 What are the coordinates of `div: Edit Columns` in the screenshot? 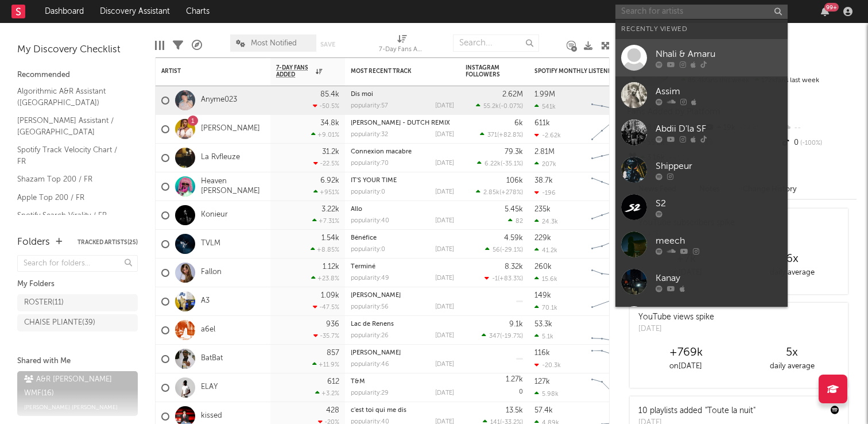 It's located at (160, 46).